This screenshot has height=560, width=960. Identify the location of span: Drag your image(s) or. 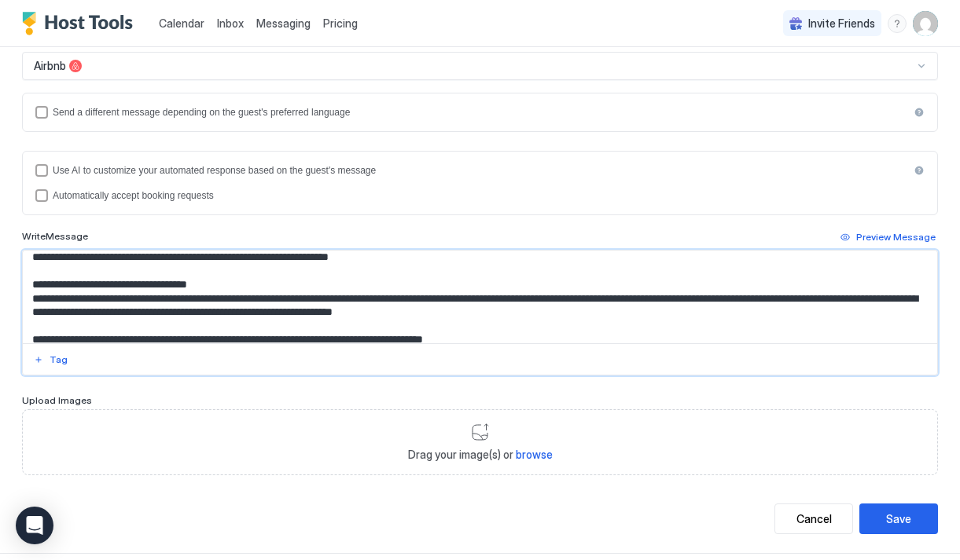
(480, 455).